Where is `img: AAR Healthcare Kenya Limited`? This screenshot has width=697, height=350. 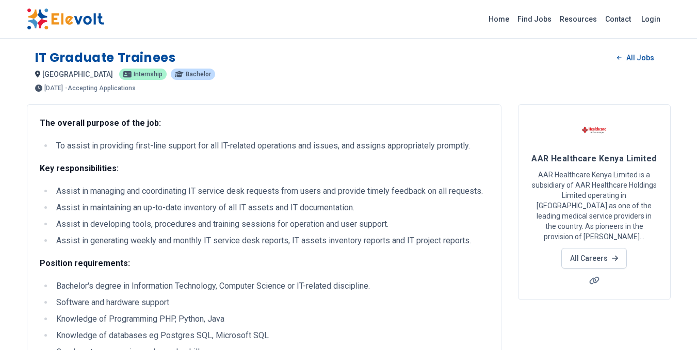
img: AAR Healthcare Kenya Limited is located at coordinates (595, 130).